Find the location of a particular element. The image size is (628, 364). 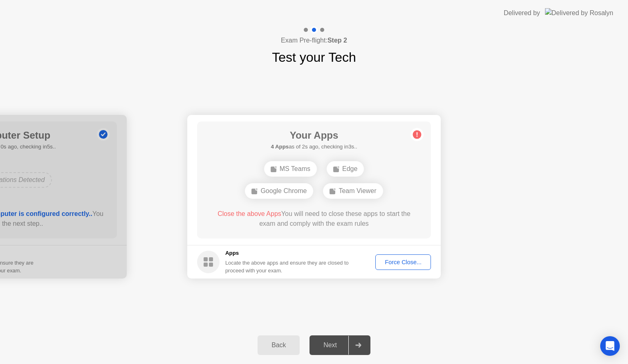

div: Next is located at coordinates (330, 345).